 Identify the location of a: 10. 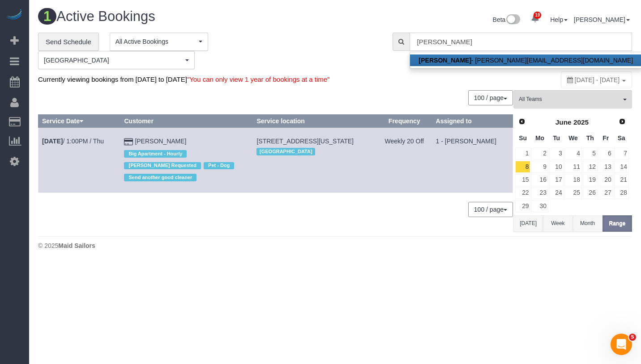
(557, 167).